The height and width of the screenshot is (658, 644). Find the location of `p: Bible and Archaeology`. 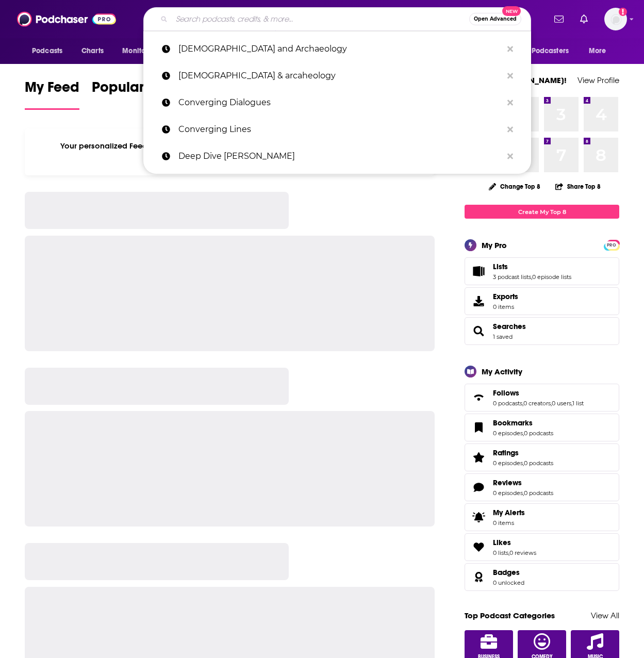

p: Bible and Archaeology is located at coordinates (340, 49).